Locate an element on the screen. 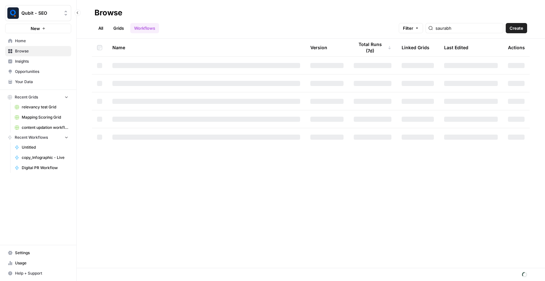 The image size is (545, 281). span: New is located at coordinates (35, 28).